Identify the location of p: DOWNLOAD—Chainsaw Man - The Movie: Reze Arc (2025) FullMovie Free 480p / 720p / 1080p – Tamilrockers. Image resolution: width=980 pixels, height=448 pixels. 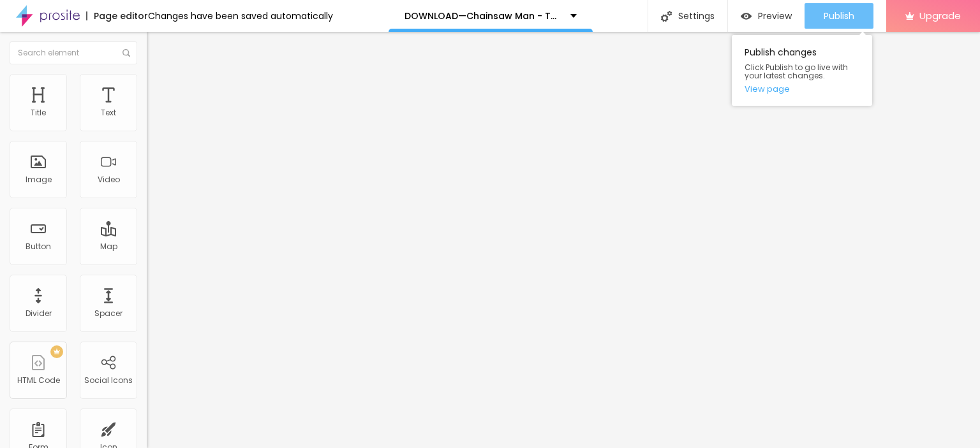
(483, 16).